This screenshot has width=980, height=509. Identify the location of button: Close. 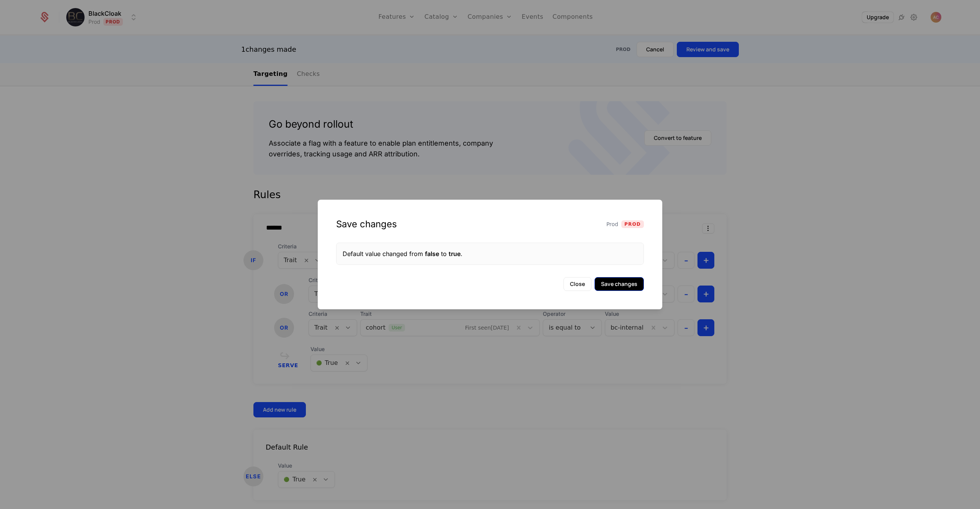
(578, 284).